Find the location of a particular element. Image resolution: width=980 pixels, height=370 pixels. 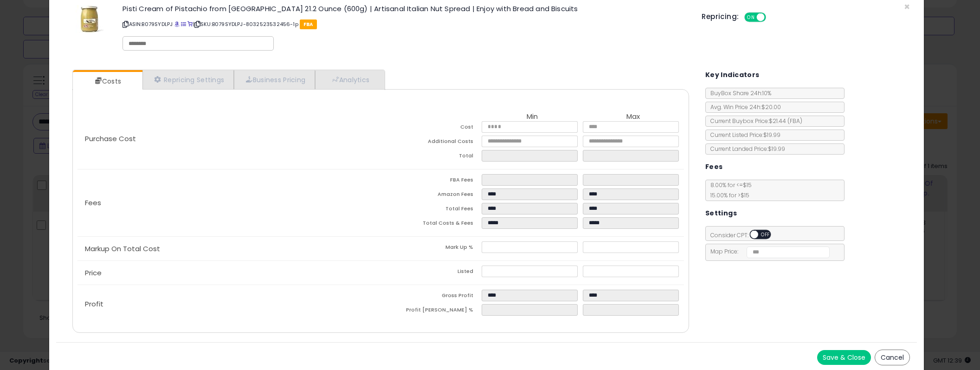

td: Total Fees is located at coordinates (431, 210).